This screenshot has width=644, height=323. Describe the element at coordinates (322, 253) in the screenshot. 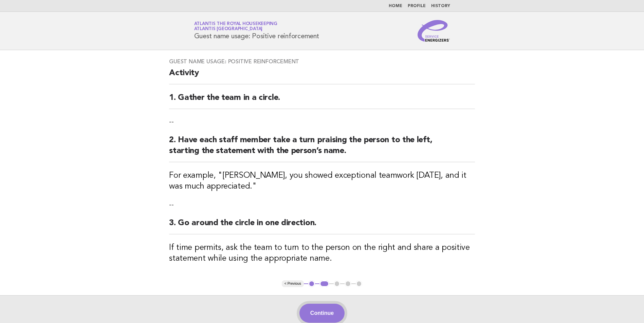

I see `h3: If time permits, ask the team to turn to the person on the right and share a positive statement w...` at that location.